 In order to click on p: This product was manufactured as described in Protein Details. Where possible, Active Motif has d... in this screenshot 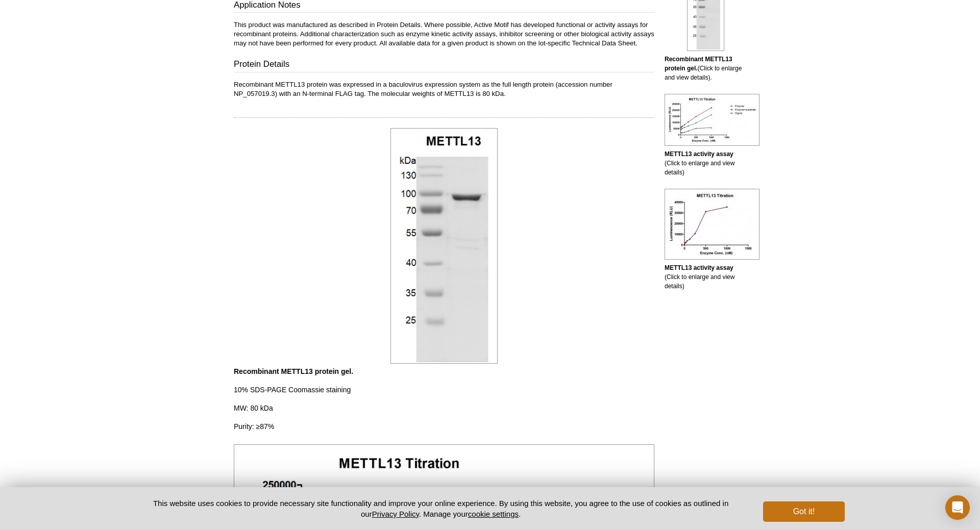, I will do `click(444, 35)`.